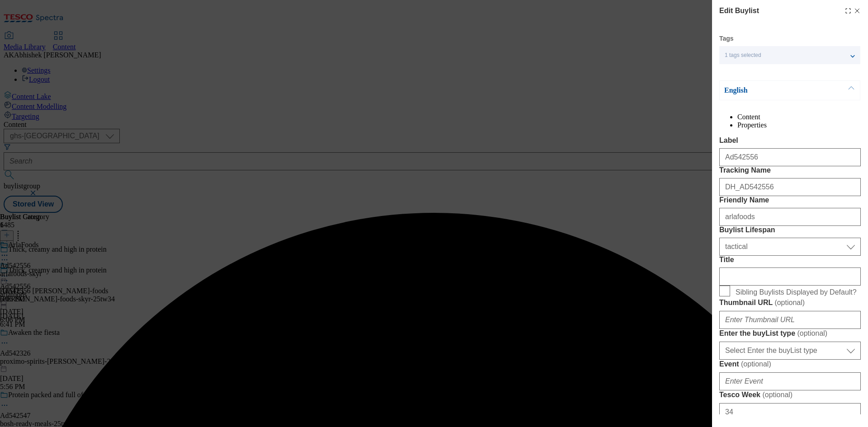 This screenshot has height=427, width=868. I want to click on label: Tracking Name, so click(789, 170).